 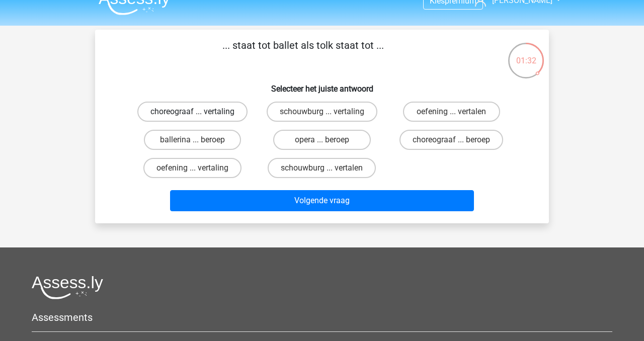 I want to click on label: schouwburg ... vertalen, so click(x=321, y=168).